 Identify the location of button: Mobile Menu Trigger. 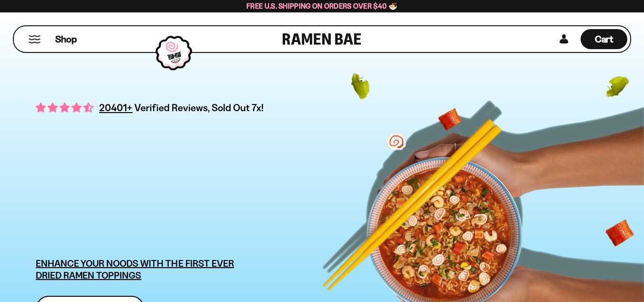
(34, 39).